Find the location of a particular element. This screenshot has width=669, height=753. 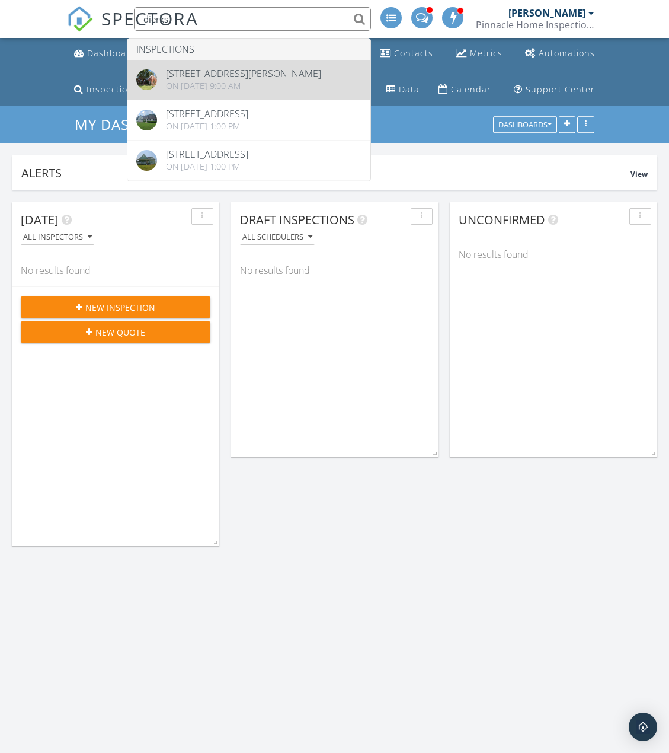

div: Metrics is located at coordinates (486, 53).